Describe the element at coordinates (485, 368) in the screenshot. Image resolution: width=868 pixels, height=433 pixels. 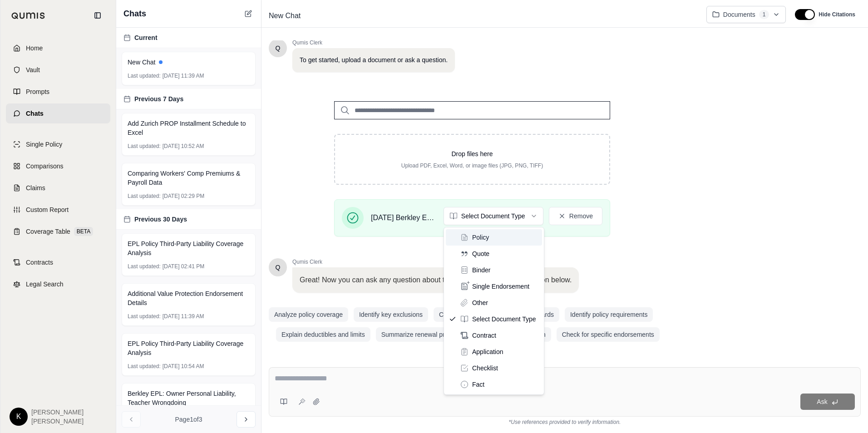
I see `span: Checklist` at that location.